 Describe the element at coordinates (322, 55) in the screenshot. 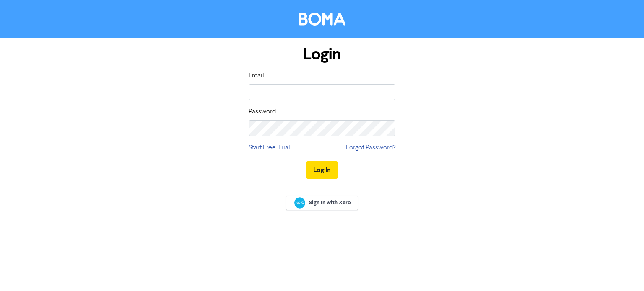

I see `h1: Login` at that location.